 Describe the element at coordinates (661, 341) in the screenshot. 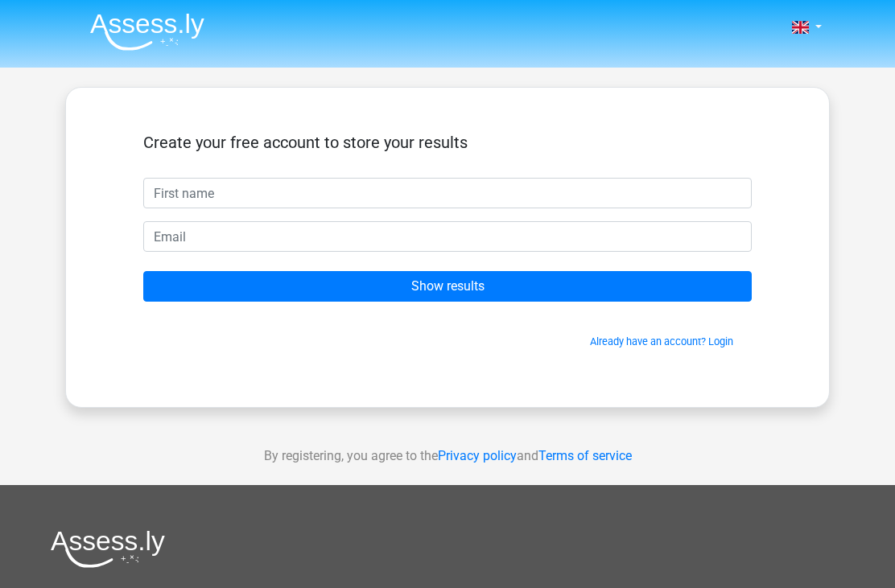

I see `a: Already have an account? Login` at that location.